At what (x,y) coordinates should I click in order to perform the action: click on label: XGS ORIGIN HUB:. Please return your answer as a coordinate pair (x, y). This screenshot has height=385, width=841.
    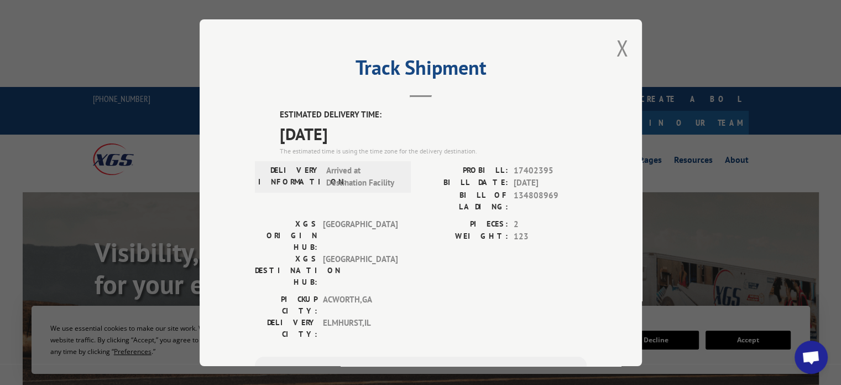
    Looking at the image, I should click on (286, 235).